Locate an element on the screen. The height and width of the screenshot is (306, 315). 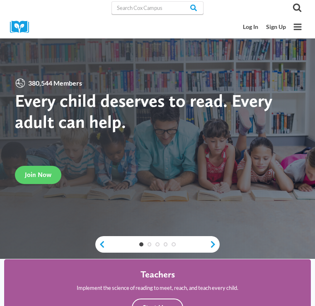
a: previous is located at coordinates (100, 245).